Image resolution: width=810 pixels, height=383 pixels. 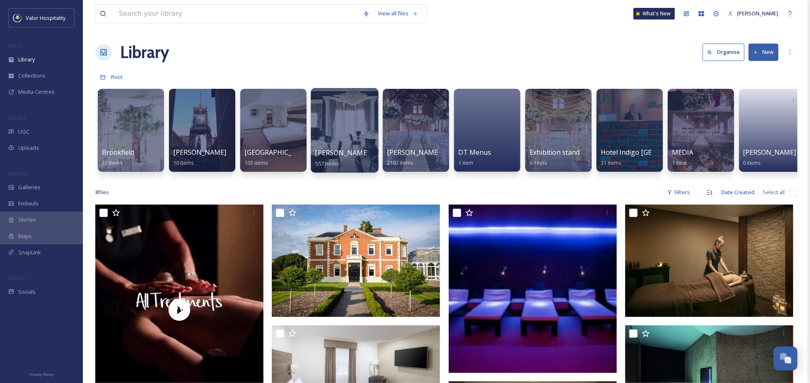 What do you see at coordinates (184, 162) in the screenshot?
I see `span: 10 items` at bounding box center [184, 162].